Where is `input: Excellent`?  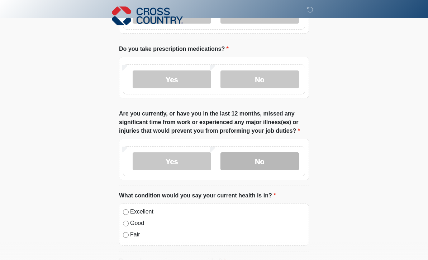
input: Excellent is located at coordinates (126, 212).